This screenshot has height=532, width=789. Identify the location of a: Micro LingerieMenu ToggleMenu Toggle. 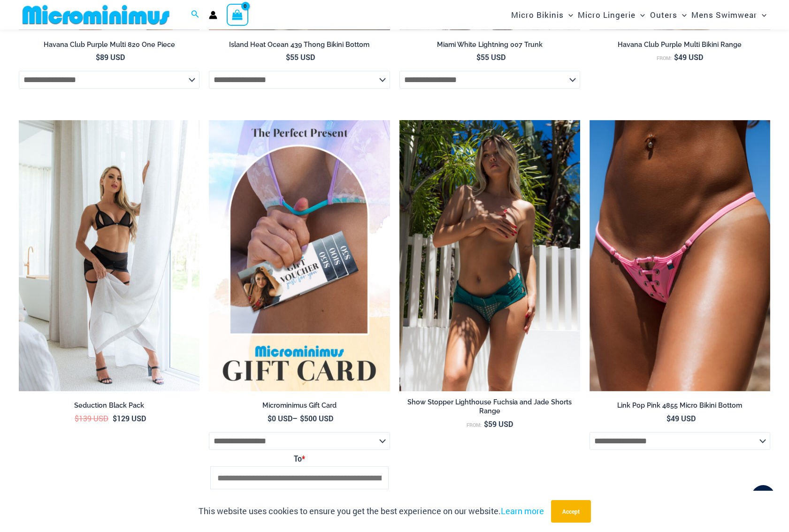
(611, 15).